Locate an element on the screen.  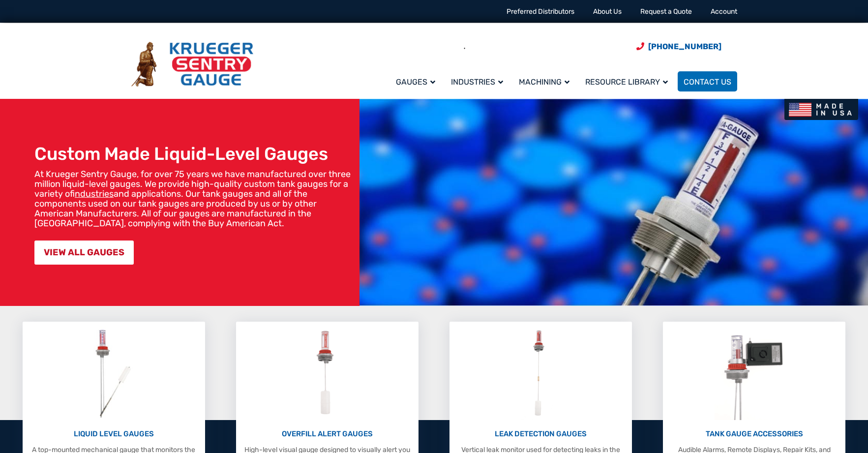
p: TANK GAUGE ACCESSORIES is located at coordinates (754, 434).